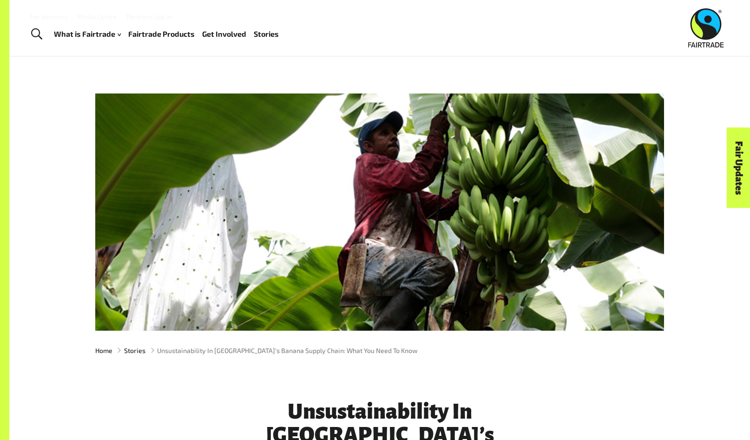 The image size is (750, 440). What do you see at coordinates (97, 16) in the screenshot?
I see `a: Media Centre` at bounding box center [97, 16].